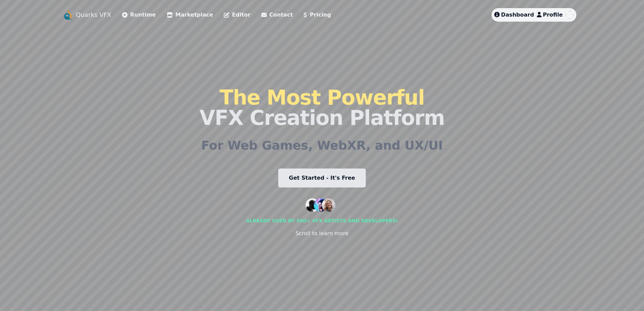  I want to click on a: Runtime, so click(139, 15).